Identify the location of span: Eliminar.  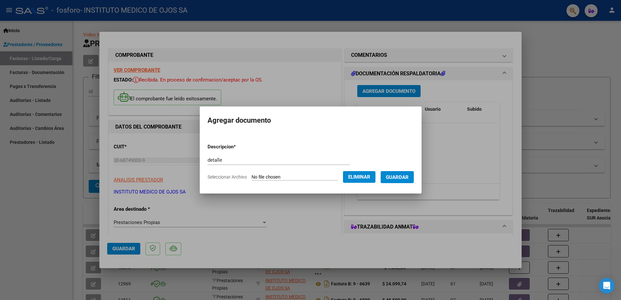
(359, 177).